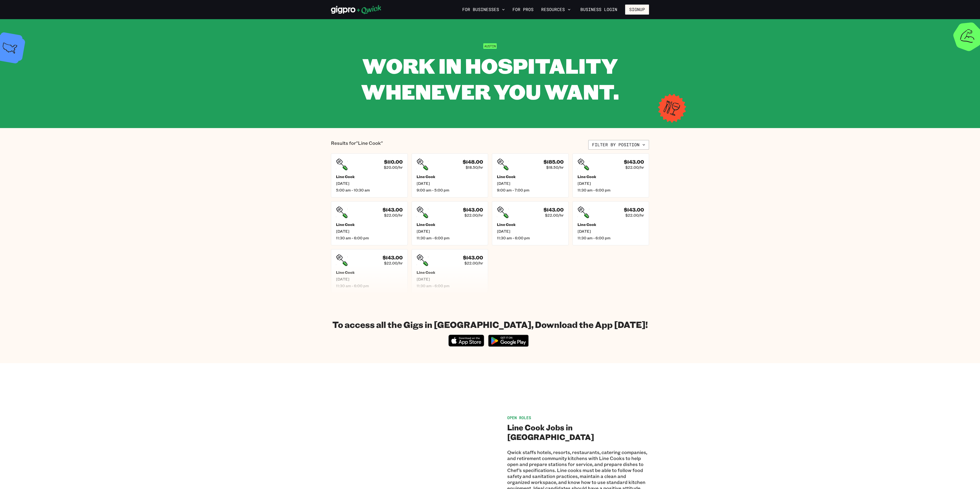 The height and width of the screenshot is (489, 980). Describe the element at coordinates (357, 145) in the screenshot. I see `p: Results for "Line Cook"` at that location.